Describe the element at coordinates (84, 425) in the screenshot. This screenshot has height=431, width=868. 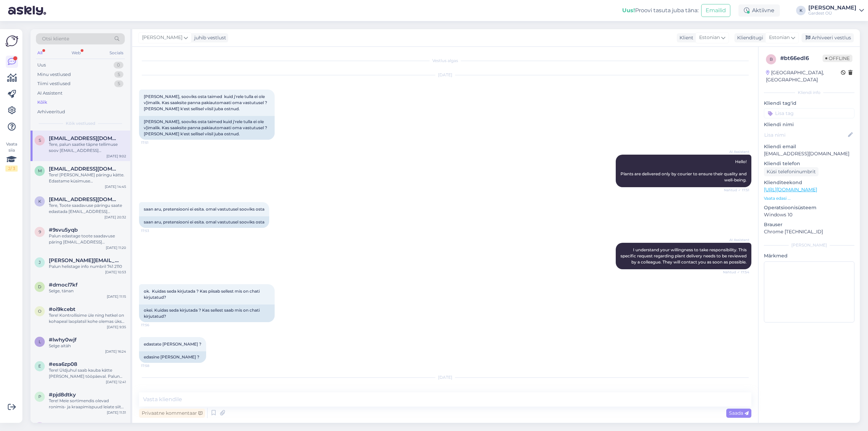
I see `span: merita.soome@mail.ee` at that location.